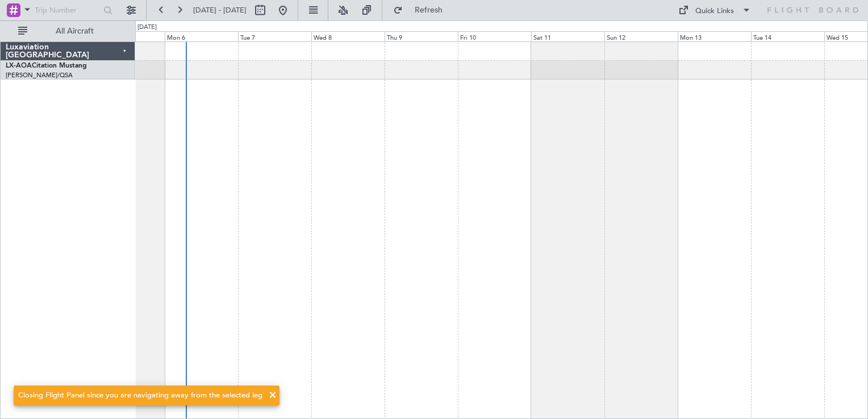 This screenshot has width=868, height=419. What do you see at coordinates (715, 10) in the screenshot?
I see `button: Quick Links` at bounding box center [715, 10].